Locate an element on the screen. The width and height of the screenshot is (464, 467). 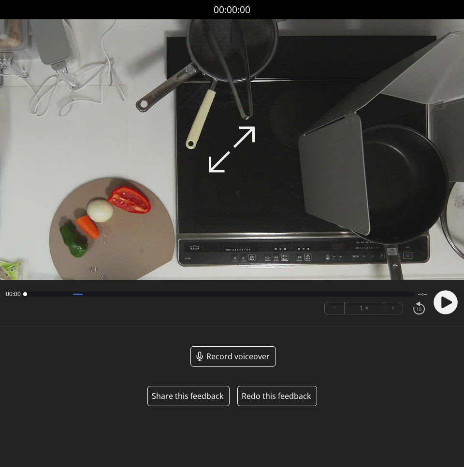
a: Record voiceover is located at coordinates (233, 357).